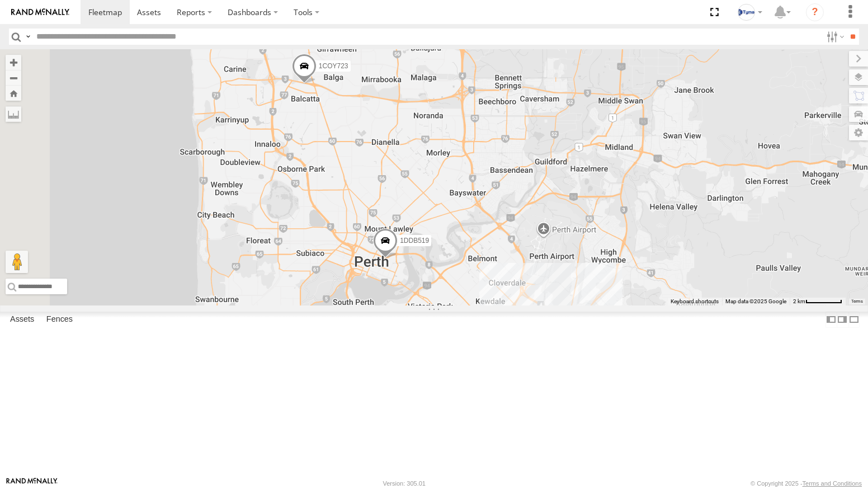 This screenshot has width=868, height=489. I want to click on div: Version: 305.01, so click(405, 484).